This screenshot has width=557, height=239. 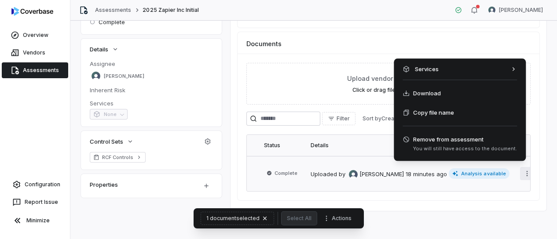 What do you see at coordinates (427, 93) in the screenshot?
I see `span: Download` at bounding box center [427, 93].